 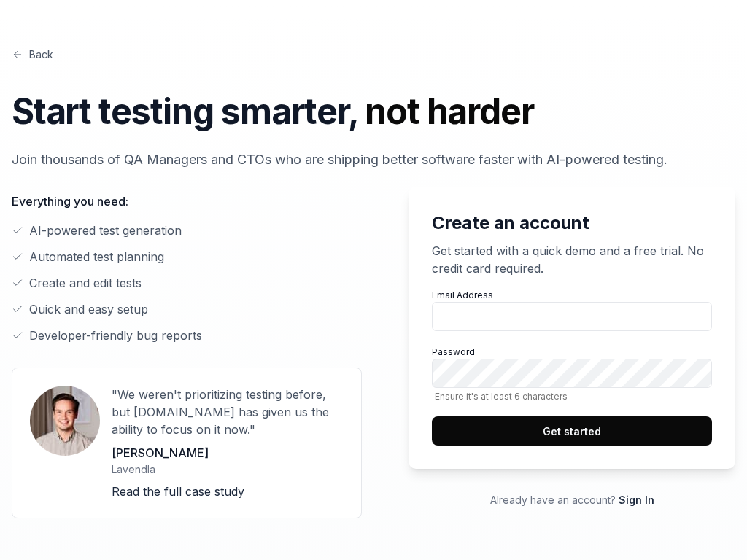 What do you see at coordinates (178, 492) in the screenshot?
I see `a: Read the full case study` at bounding box center [178, 492].